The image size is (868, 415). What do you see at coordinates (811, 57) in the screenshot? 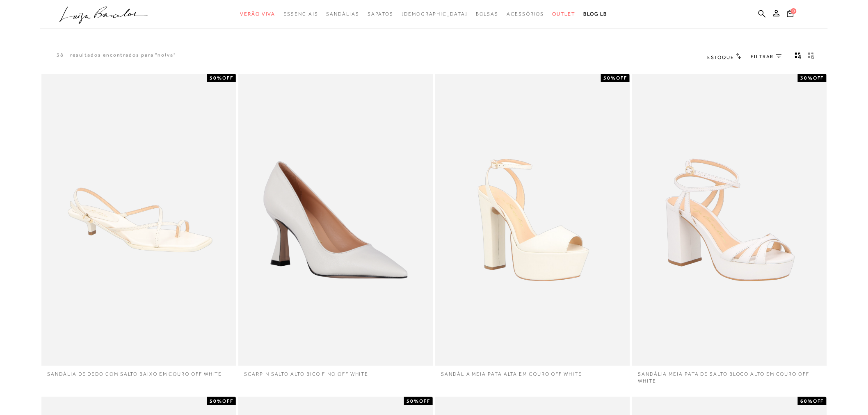
I see `button: gridText6Desc` at bounding box center [811, 57].